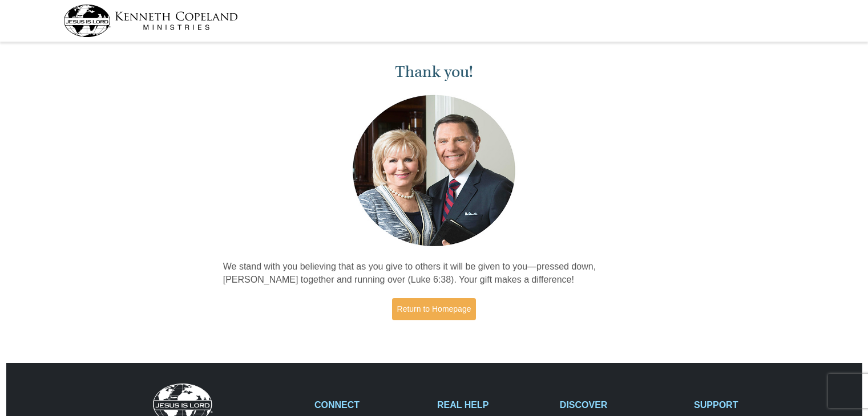 The width and height of the screenshot is (868, 416). What do you see at coordinates (621, 405) in the screenshot?
I see `h2: DISCOVER` at bounding box center [621, 405].